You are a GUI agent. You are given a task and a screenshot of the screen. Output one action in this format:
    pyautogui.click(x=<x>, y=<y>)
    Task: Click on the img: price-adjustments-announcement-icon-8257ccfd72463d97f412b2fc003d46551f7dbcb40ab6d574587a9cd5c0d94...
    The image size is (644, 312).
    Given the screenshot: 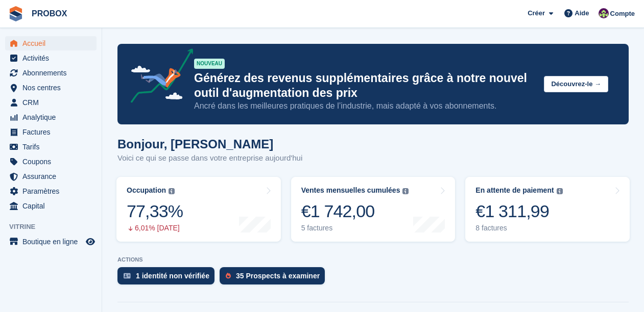 What is the action you would take?
    pyautogui.click(x=158, y=78)
    